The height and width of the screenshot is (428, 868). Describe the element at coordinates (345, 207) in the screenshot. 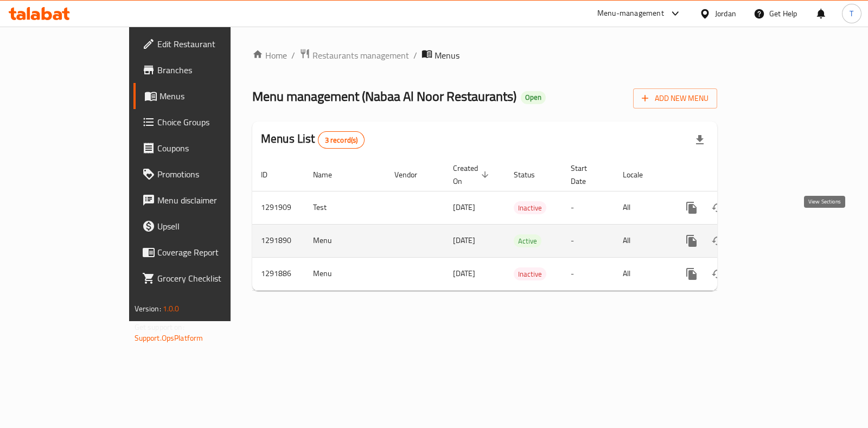

I see `td: Test` at that location.